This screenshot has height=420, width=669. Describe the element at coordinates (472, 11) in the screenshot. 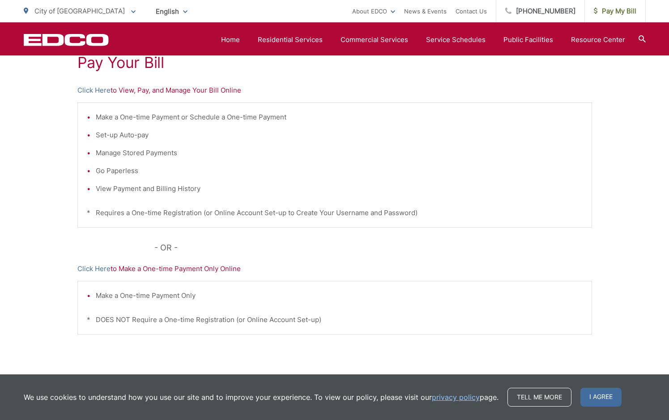

I see `a: Contact Us` at that location.